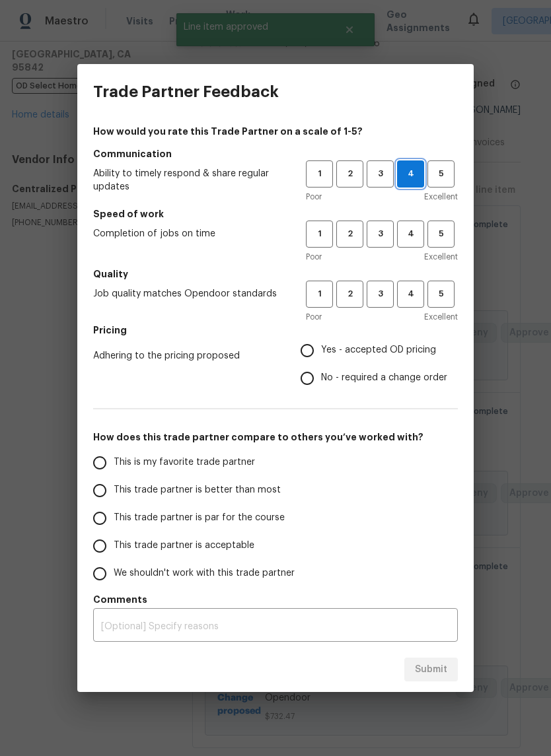  Describe the element at coordinates (275, 599) in the screenshot. I see `h5: Comments` at that location.